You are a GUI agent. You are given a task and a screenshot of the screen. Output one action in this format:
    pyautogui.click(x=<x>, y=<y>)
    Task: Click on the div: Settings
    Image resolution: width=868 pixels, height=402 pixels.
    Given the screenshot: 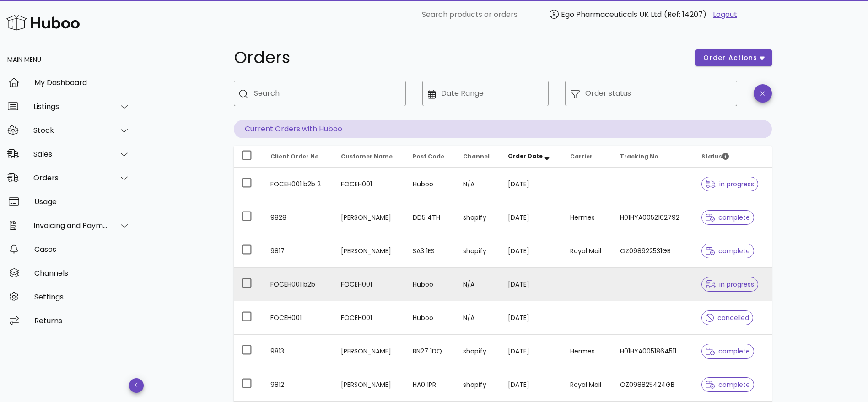 What is the action you would take?
    pyautogui.click(x=82, y=297)
    